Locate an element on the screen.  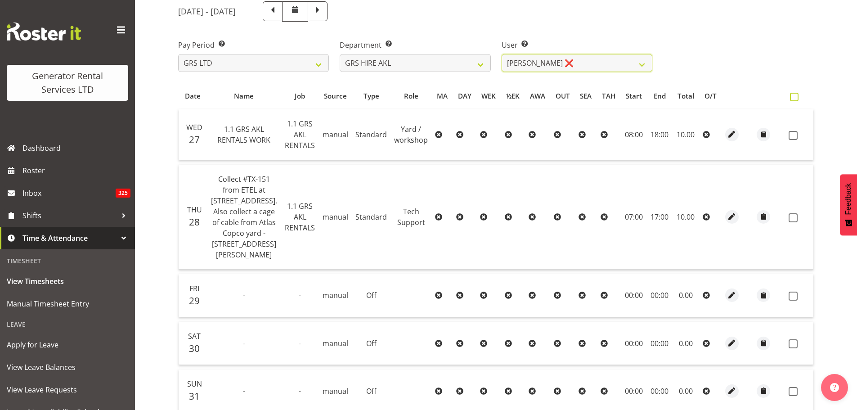
span: Apply for Leave is located at coordinates (67, 345).